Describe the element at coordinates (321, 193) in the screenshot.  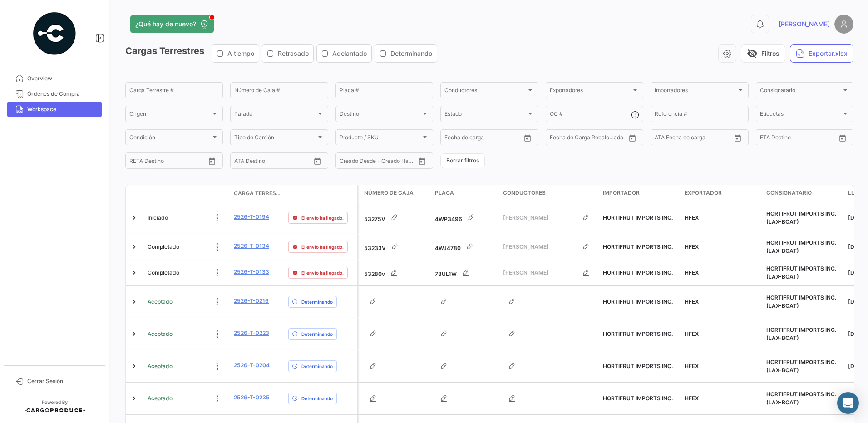
I see `datatable-header-cell: Delay Status` at that location.